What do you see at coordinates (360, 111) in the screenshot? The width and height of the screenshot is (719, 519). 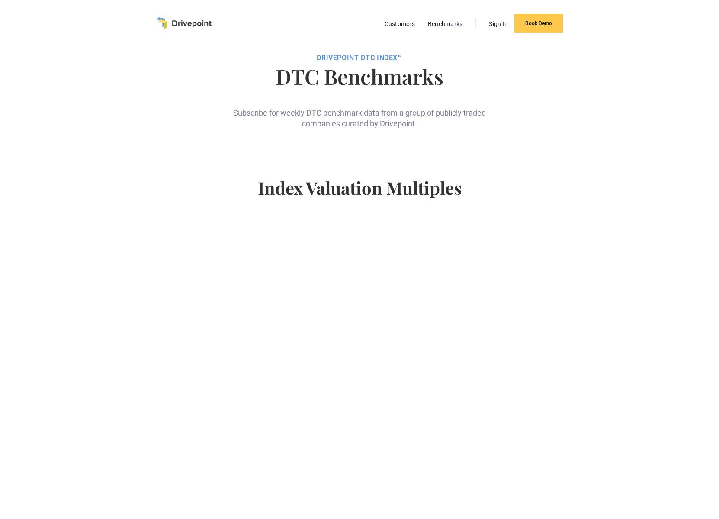 I see `div: Subscribe for weekly DTC benchmark data from a group of publicly traded companies curated by Driv...` at bounding box center [360, 111].